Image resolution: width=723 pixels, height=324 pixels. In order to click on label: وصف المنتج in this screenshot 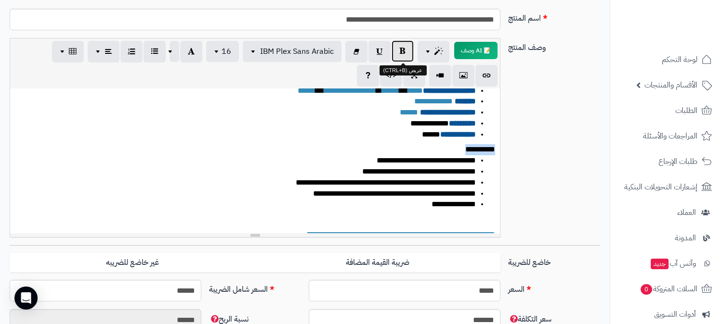, I will do `click(554, 46)`.